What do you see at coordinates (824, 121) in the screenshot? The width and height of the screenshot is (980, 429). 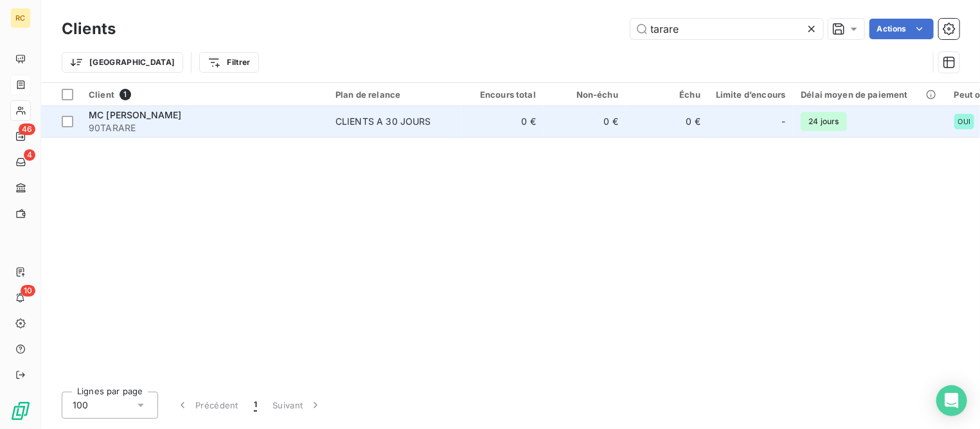 I see `span: 24 jours` at bounding box center [824, 121].